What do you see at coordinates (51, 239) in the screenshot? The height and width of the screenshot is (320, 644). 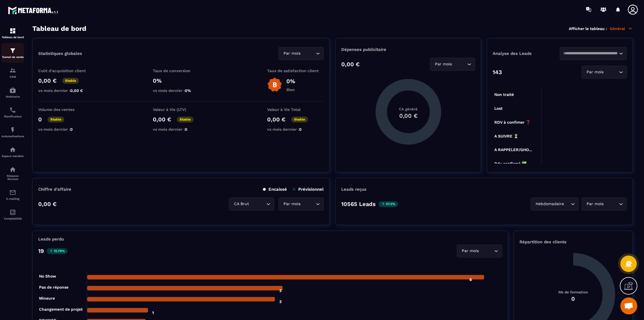 I see `p: Leads perdu` at bounding box center [51, 239].